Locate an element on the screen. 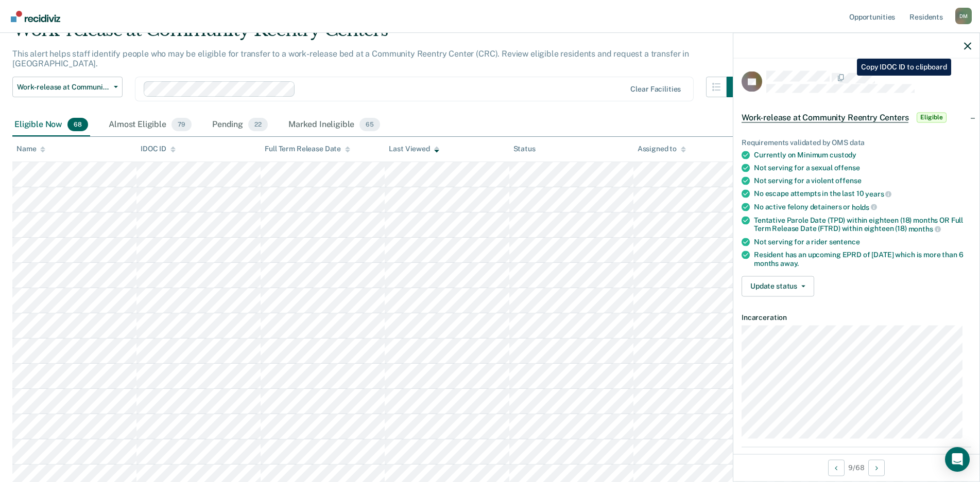 The height and width of the screenshot is (482, 980). div: D M is located at coordinates (964, 16).